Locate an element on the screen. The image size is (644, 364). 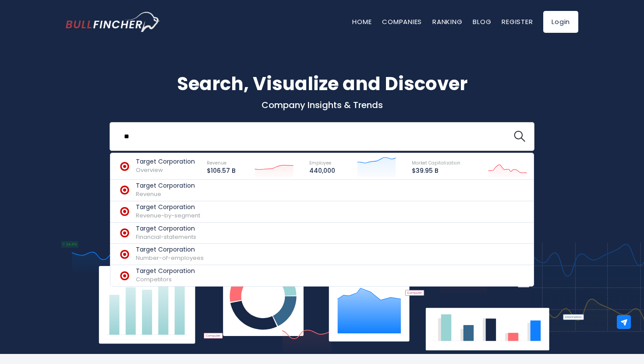
span: Revenue-by-segment is located at coordinates (168, 215).